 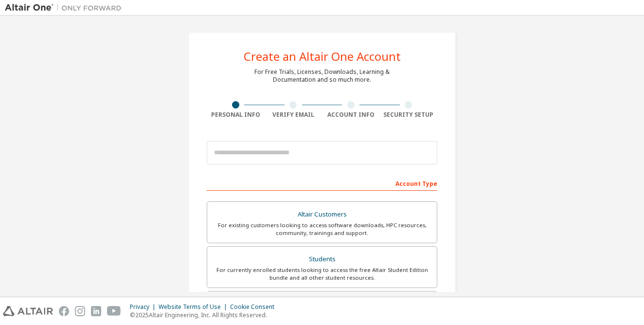 I want to click on div: For Free Trials, Licenses, Downloads, Learning & Documentation and so much more., so click(x=322, y=76).